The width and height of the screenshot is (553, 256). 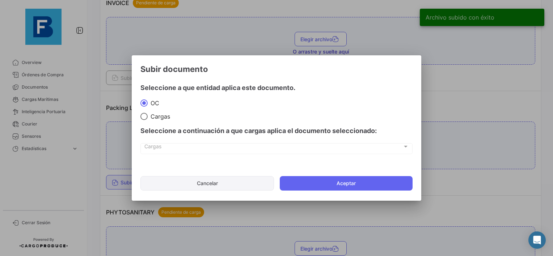 What do you see at coordinates (276, 131) in the screenshot?
I see `h4: Seleccione a continuación a que cargas aplica el documento seleccionado:` at bounding box center [276, 131].